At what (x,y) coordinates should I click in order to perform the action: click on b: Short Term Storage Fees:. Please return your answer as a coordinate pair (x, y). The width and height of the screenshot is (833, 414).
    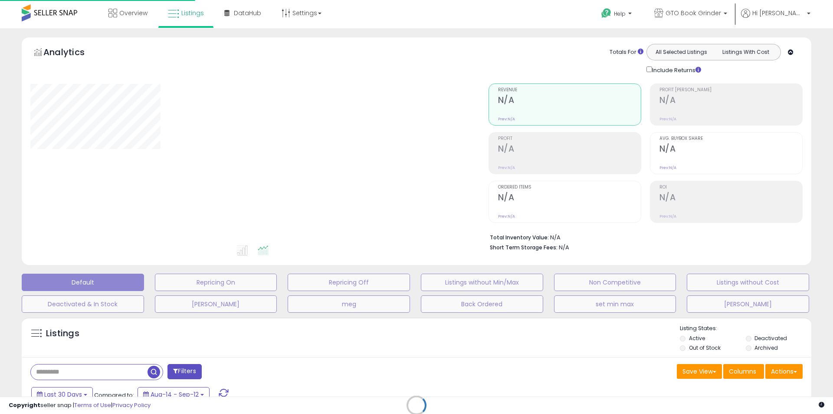
    Looking at the image, I should click on (524, 247).